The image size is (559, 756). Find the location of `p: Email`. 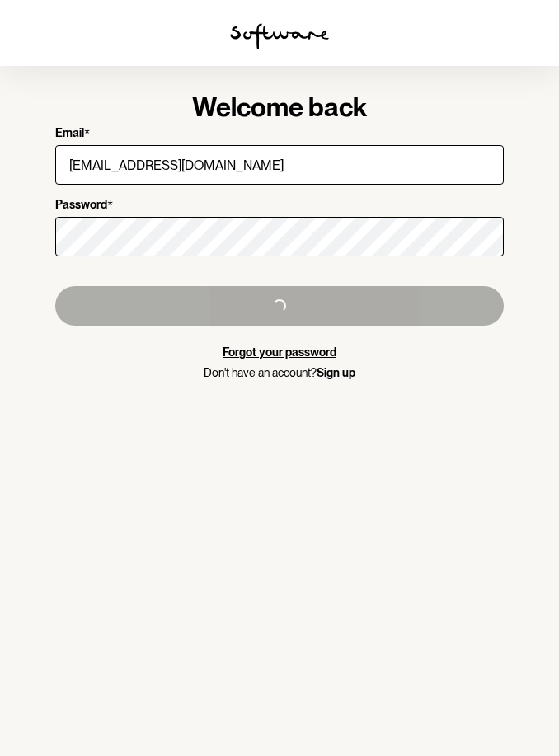

p: Email is located at coordinates (69, 134).